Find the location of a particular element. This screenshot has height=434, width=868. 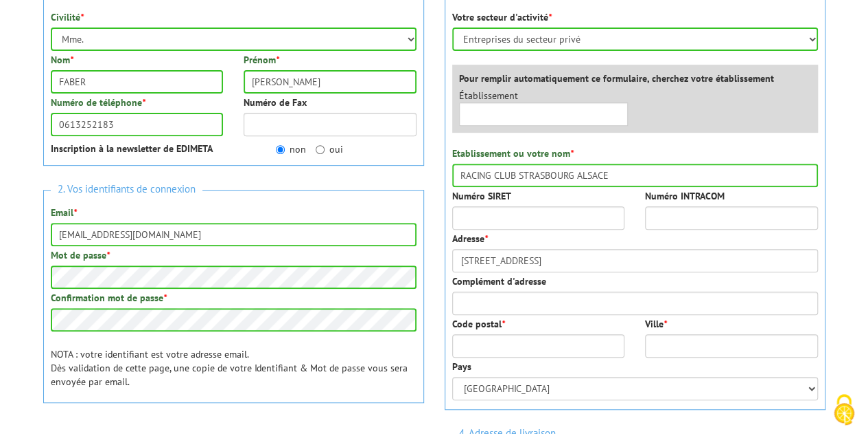

label: Confirmation mot de passe is located at coordinates (109, 298).